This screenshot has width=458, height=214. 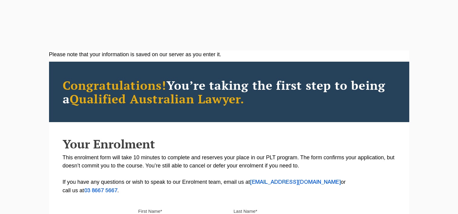 What do you see at coordinates (157, 99) in the screenshot?
I see `span: Qualified Australian Lawyer.` at bounding box center [157, 99].